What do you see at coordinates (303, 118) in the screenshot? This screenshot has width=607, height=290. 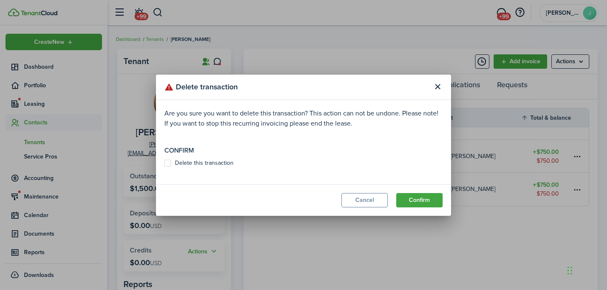 I see `p: Are you sure you want to delete this transaction? This action can not be undone. Please note! If ...` at bounding box center [303, 118].